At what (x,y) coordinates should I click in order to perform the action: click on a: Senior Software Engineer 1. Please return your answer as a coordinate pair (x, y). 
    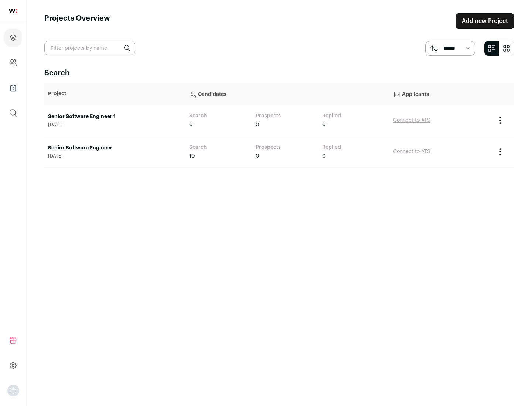
    Looking at the image, I should click on (115, 117).